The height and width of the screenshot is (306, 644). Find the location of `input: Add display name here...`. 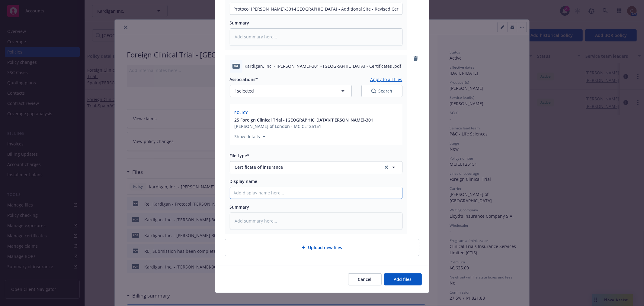

input: Add display name here... is located at coordinates (316, 193).